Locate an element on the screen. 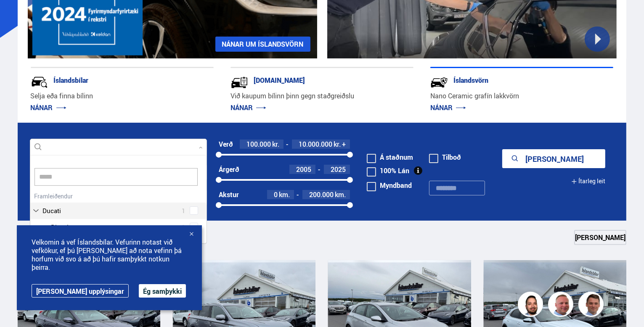 This screenshot has width=644, height=327. button: Ítarleg leit is located at coordinates (588, 181).